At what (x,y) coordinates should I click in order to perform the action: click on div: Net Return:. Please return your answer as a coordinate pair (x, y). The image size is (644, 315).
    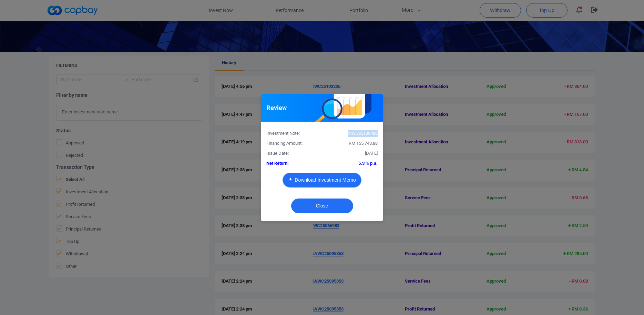
    Looking at the image, I should click on (292, 164).